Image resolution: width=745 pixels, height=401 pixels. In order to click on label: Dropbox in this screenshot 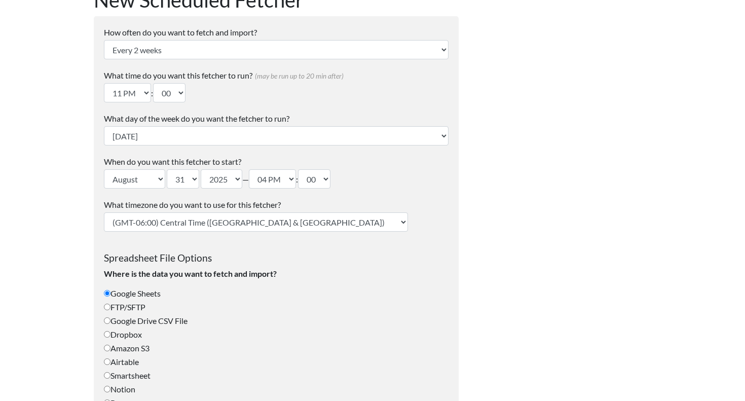, I will do `click(276, 335)`.